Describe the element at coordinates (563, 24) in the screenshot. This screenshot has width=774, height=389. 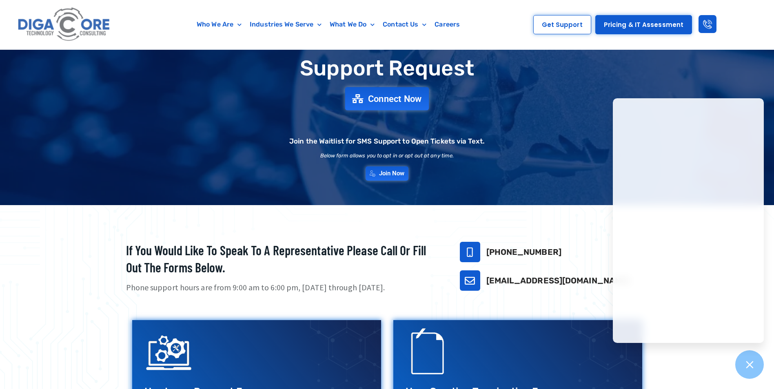
I see `a: Get Support` at that location.